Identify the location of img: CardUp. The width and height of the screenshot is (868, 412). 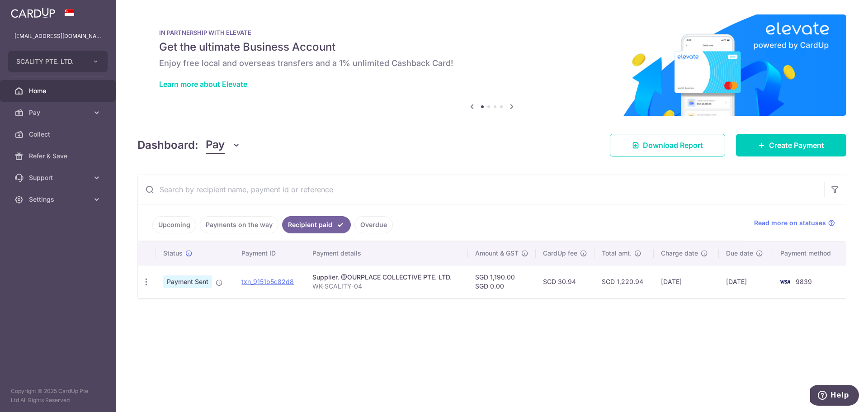
(33, 12).